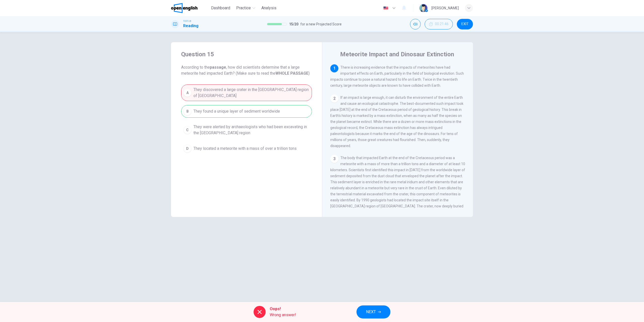 Image resolution: width=644 pixels, height=322 pixels. What do you see at coordinates (397, 121) in the screenshot?
I see `span: If an impact is large enough, it can disturb the environment of the entire Earth and cause an eco...` at bounding box center [397, 121].